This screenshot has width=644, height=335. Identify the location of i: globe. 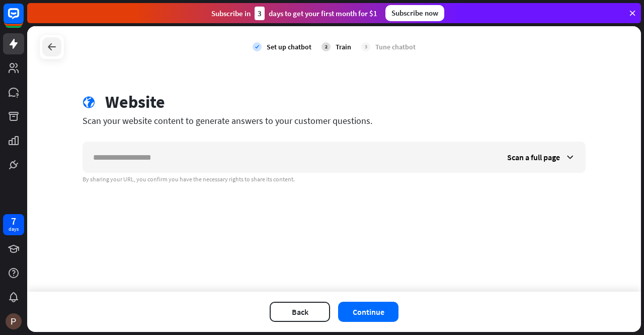
(89, 102).